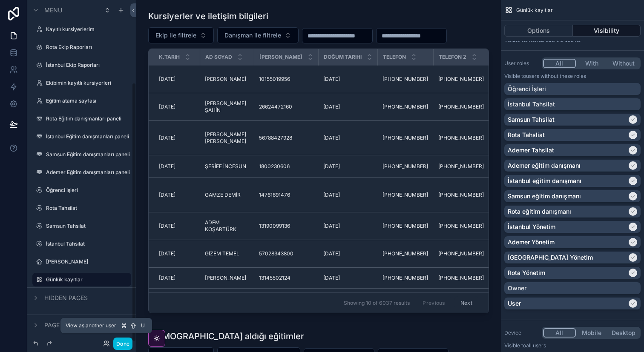 Image resolution: width=644 pixels, height=352 pixels. Describe the element at coordinates (86, 47) in the screenshot. I see `a: Rota Ekip Raporları` at that location.